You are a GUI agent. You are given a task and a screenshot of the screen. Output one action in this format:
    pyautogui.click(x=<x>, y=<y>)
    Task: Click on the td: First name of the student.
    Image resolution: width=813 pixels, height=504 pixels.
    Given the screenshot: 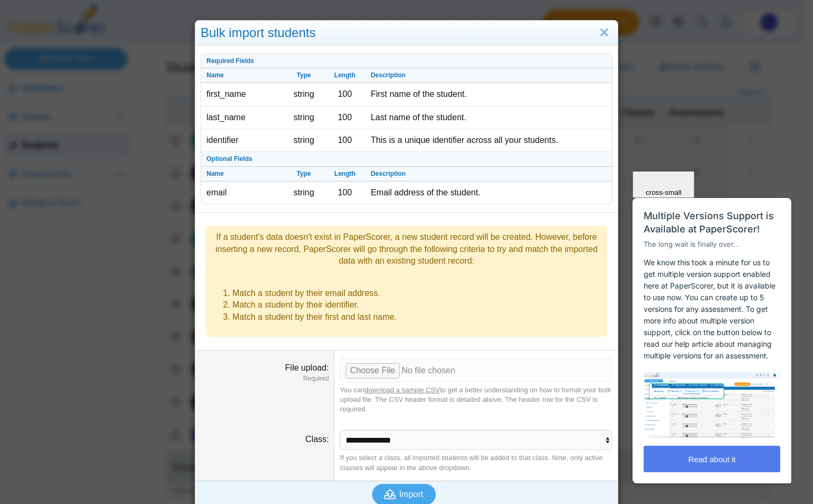 What is the action you would take?
    pyautogui.click(x=488, y=94)
    